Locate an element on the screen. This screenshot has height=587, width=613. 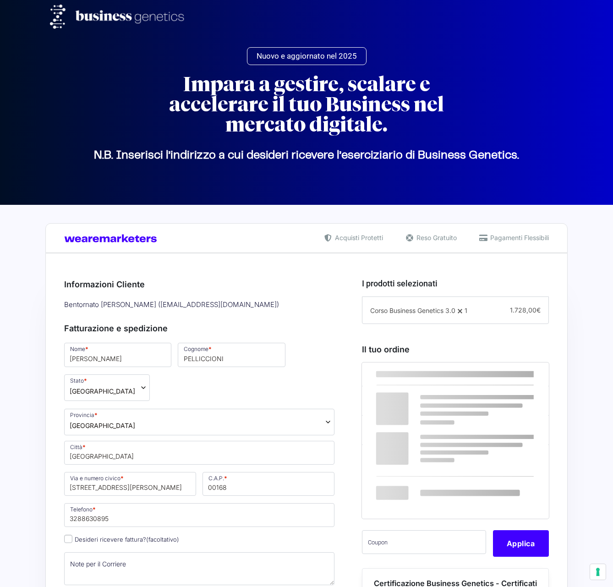
span: (facoltativo) is located at coordinates (163, 539).